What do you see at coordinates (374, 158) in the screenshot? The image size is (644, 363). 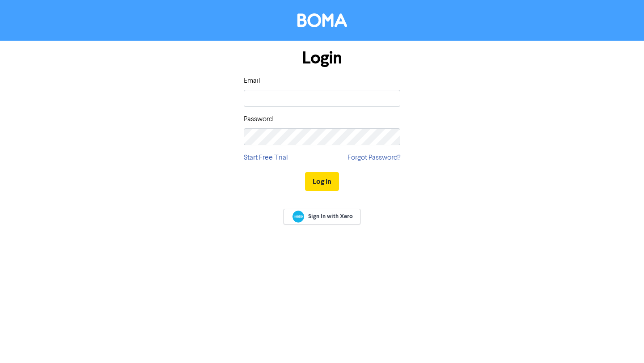 I see `a: Forgot Password?` at bounding box center [374, 158].